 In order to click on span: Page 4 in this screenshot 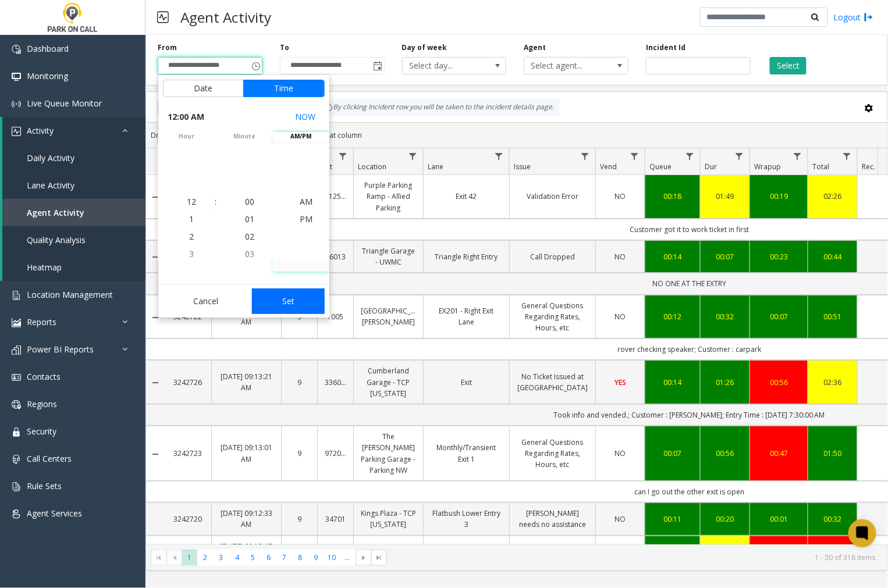, I will do `click(237, 557)`.